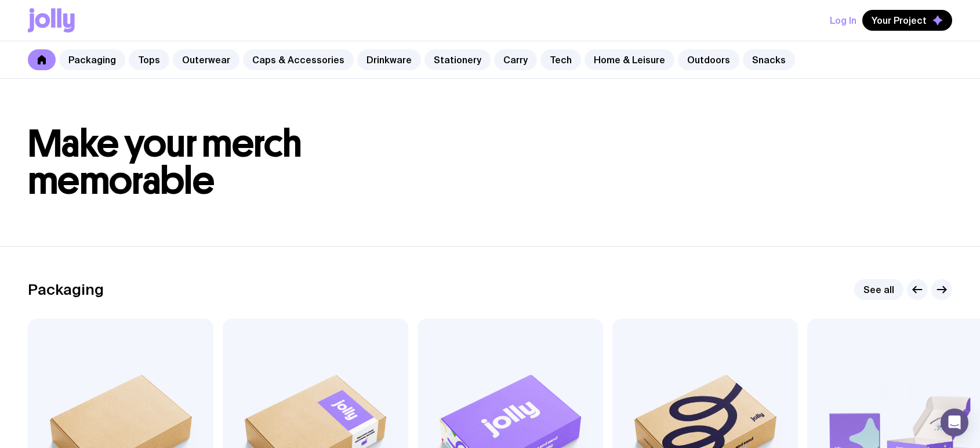  I want to click on a: Stationery, so click(457, 60).